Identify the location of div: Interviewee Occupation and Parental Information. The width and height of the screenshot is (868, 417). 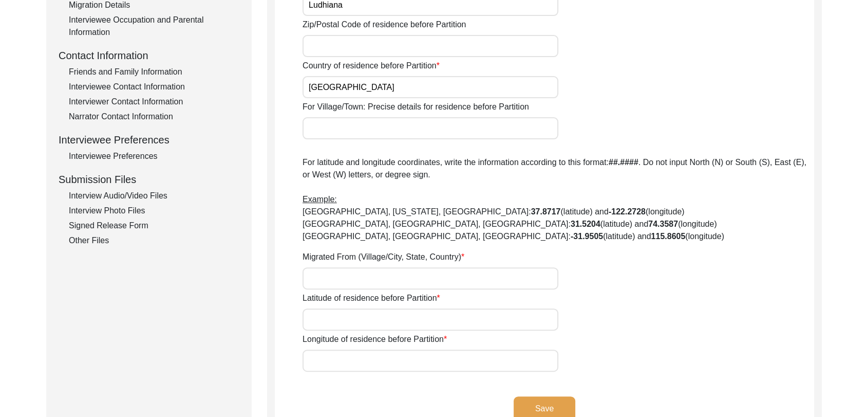
(154, 26).